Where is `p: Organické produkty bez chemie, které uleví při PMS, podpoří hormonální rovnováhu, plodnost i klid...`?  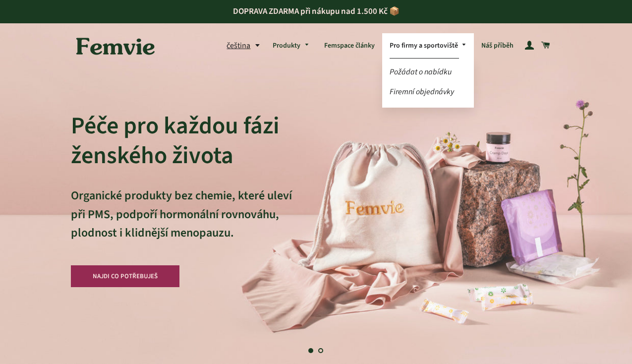 p: Organické produkty bez chemie, které uleví při PMS, podpoří hormonální rovnováhu, plodnost i klid... is located at coordinates (182, 223).